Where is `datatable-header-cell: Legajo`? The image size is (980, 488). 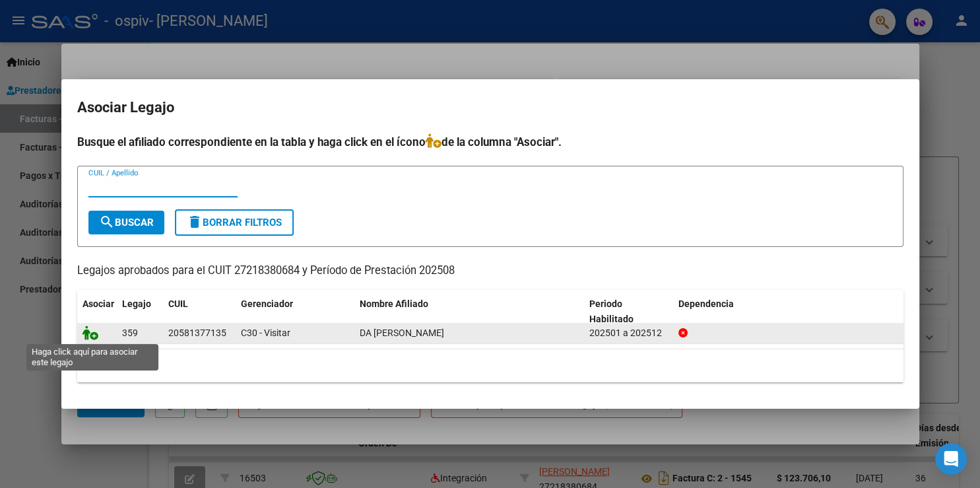 datatable-header-cell: Legajo is located at coordinates (140, 312).